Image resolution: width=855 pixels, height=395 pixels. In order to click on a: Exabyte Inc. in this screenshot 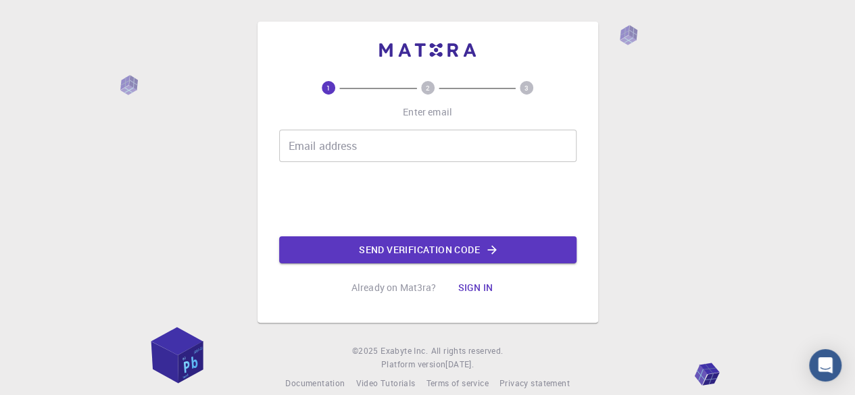, I will do `click(404, 351)`.